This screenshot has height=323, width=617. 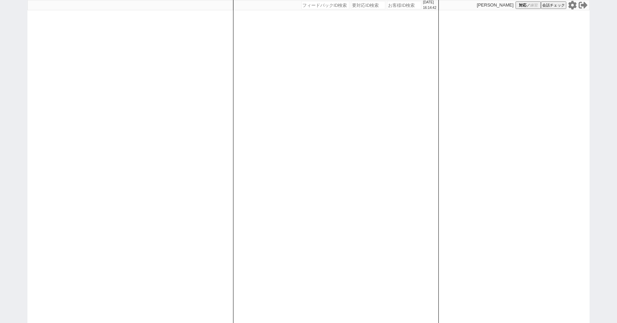 What do you see at coordinates (368, 5) in the screenshot?
I see `input: 要対応ID検索` at bounding box center [368, 5].